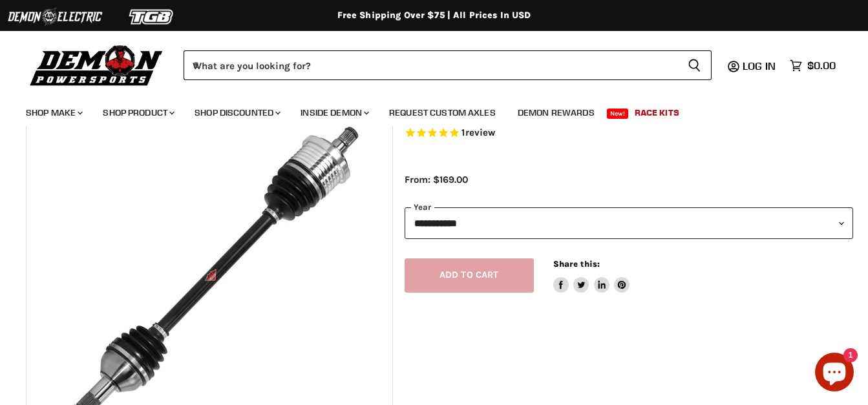 The height and width of the screenshot is (405, 868). Describe the element at coordinates (759, 66) in the screenshot. I see `span: Log in` at that location.